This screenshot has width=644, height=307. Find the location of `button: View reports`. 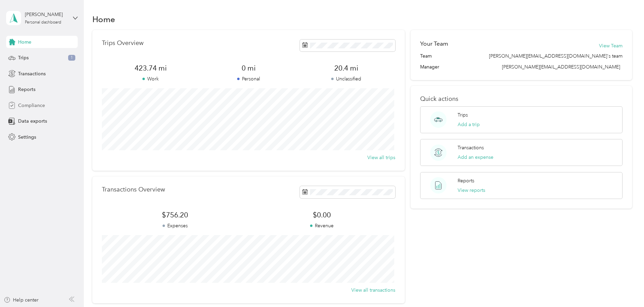

button: View reports is located at coordinates (471, 190).